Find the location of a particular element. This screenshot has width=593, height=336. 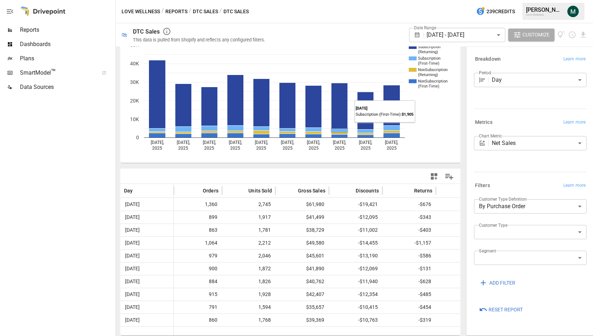

button: Reset Report is located at coordinates (501, 310).